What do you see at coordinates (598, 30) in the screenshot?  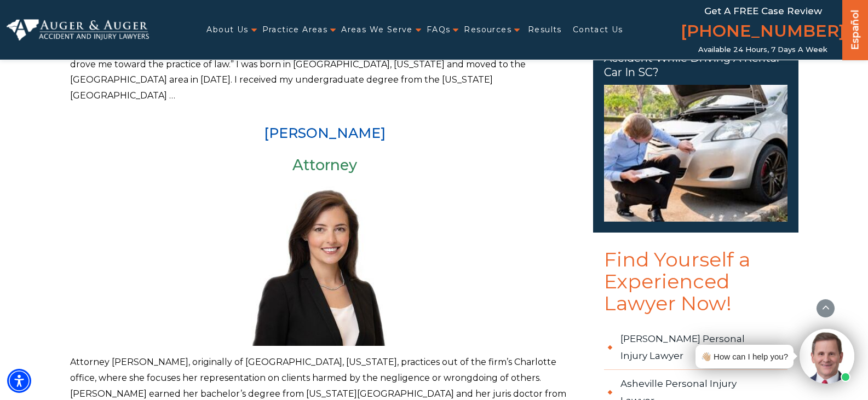 I see `a: Contact Us` at bounding box center [598, 30].